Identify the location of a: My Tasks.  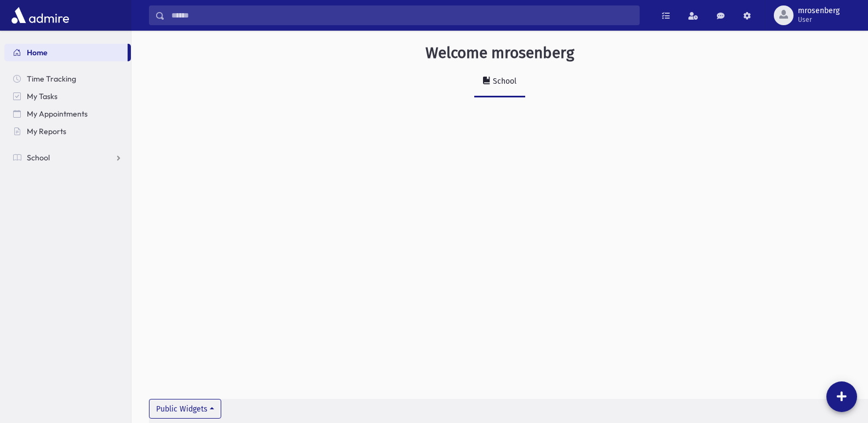
(68, 96).